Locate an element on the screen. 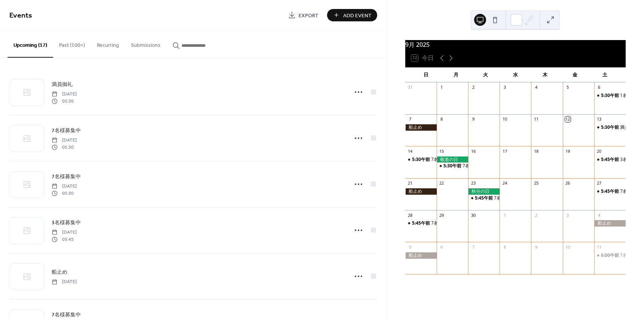  div: 水 is located at coordinates (516, 75).